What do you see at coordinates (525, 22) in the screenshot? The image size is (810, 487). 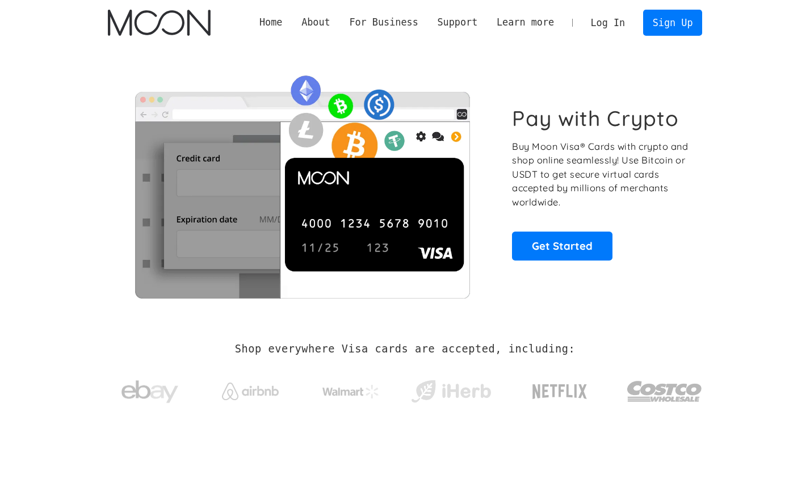 I see `div: Learn more` at bounding box center [525, 22].